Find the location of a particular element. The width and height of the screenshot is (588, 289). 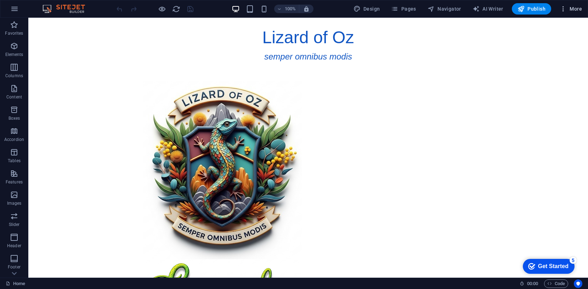

p: Features is located at coordinates (14, 182).